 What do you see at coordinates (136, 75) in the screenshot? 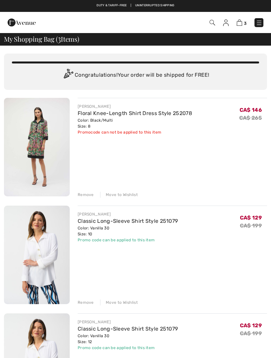
I see `div: Congratulations! Your order will be shipped for FREE!` at bounding box center [136, 75].